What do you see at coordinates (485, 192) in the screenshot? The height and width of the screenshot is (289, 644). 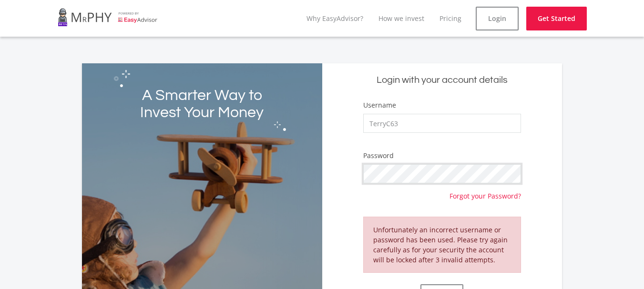 I see `a: Forgot your Password?` at bounding box center [485, 192].